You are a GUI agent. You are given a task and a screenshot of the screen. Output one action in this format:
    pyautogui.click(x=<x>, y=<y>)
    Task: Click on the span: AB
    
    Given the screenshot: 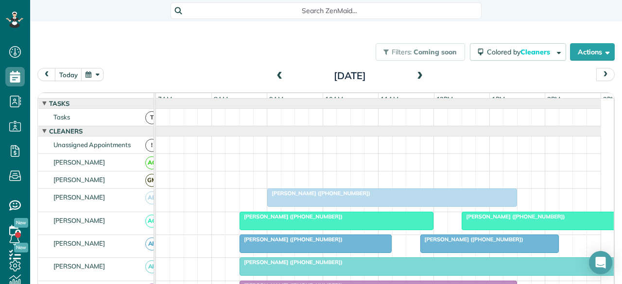 What is the action you would take?
    pyautogui.click(x=152, y=198)
    